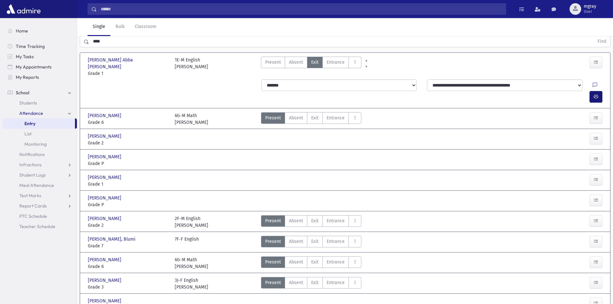 The height and width of the screenshot is (304, 613). I want to click on span: My Appointments, so click(33, 67).